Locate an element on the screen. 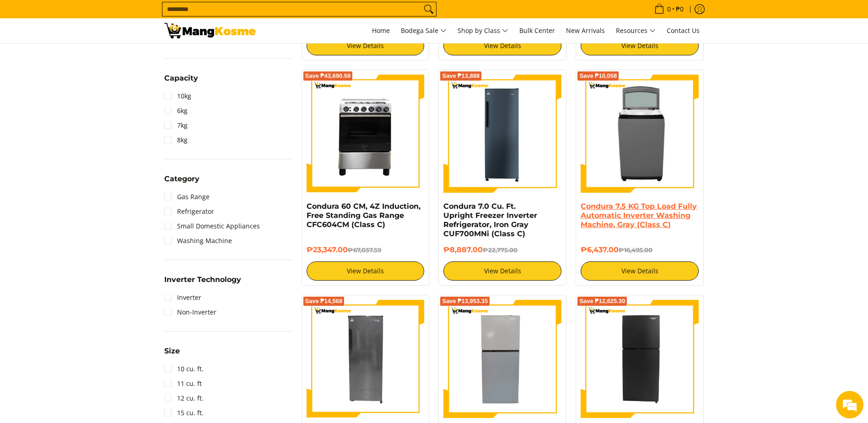  img: Condura 7.7 Cu. Ft. LIght Commercial, Upright Freezer Manual Defrost Inverter Refrigerator, Iron ... is located at coordinates (365, 359).